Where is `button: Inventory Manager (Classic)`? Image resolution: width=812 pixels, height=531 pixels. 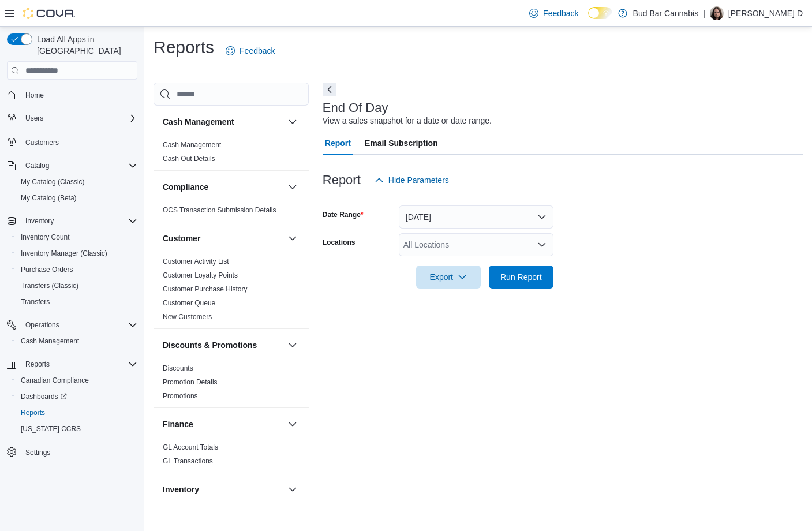 button: Inventory Manager (Classic) is located at coordinates (77, 253).